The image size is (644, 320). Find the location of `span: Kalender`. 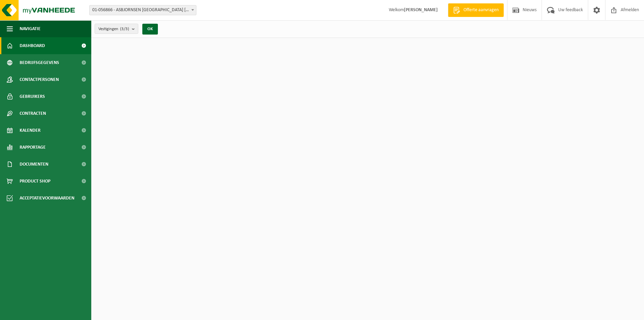

span: Kalender is located at coordinates (30, 130).